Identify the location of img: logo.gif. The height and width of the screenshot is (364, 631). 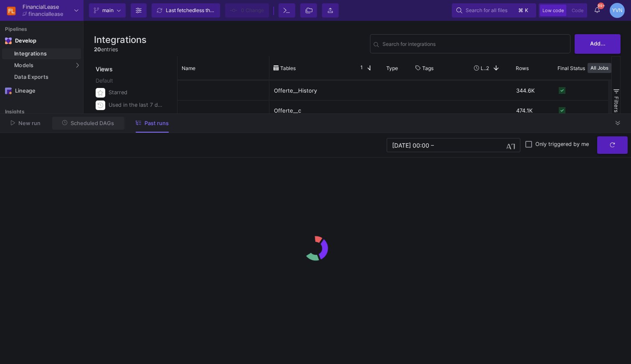
(316, 249).